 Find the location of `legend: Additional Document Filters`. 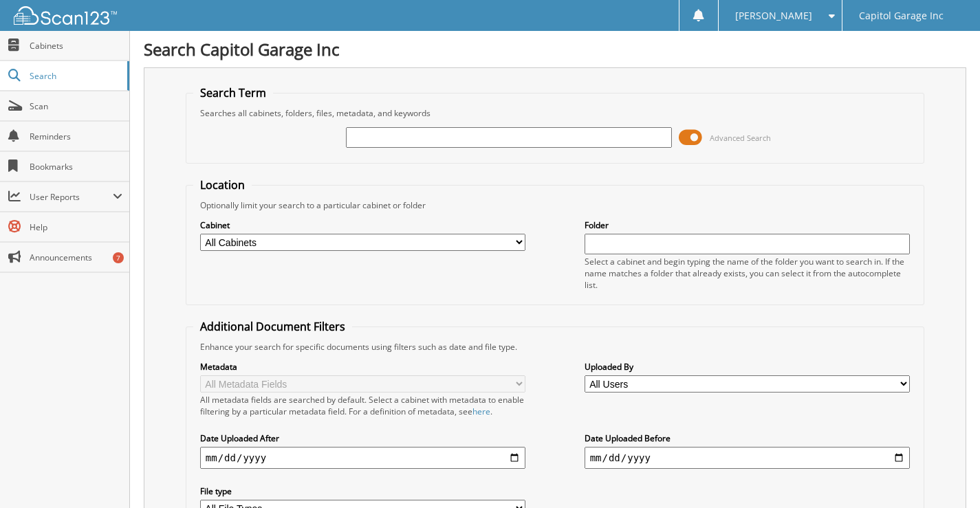

legend: Additional Document Filters is located at coordinates (273, 327).